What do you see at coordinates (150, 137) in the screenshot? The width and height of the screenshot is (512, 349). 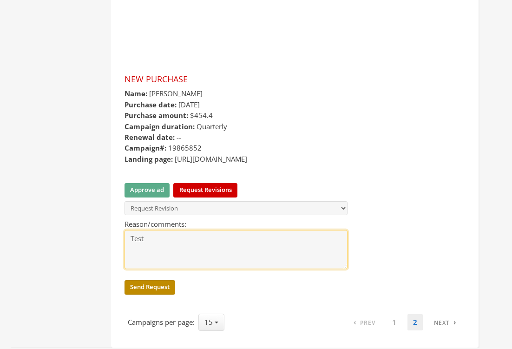 I see `strong: Renewal date :` at bounding box center [150, 137].